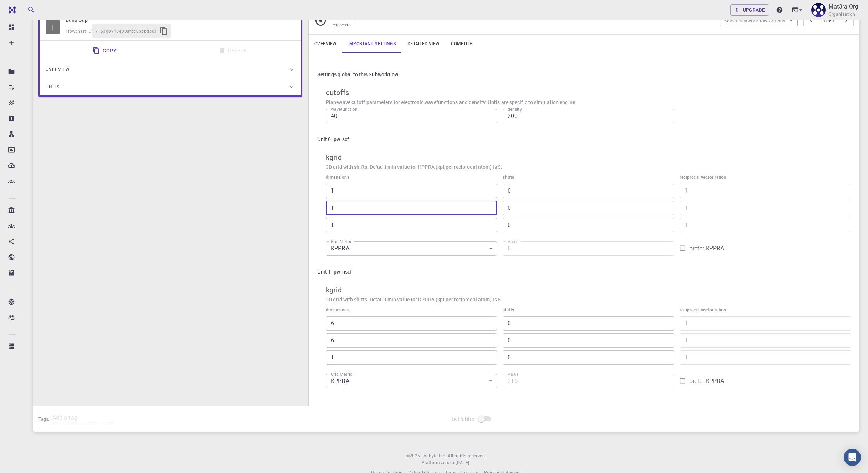 The height and width of the screenshot is (473, 868). I want to click on span: Flowchart ID:, so click(79, 31).